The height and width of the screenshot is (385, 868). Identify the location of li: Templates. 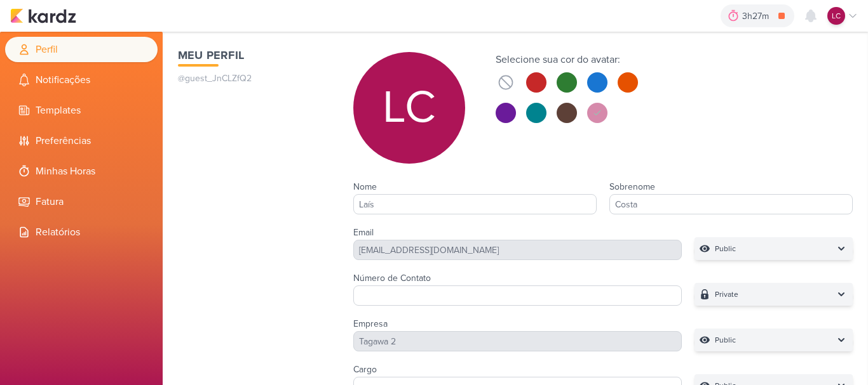
(81, 111).